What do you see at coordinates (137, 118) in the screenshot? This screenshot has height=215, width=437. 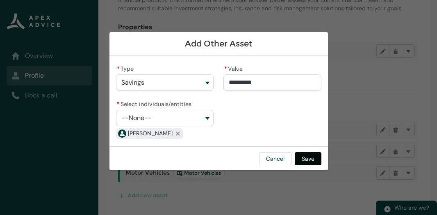 I see `span: --None--` at bounding box center [137, 118].